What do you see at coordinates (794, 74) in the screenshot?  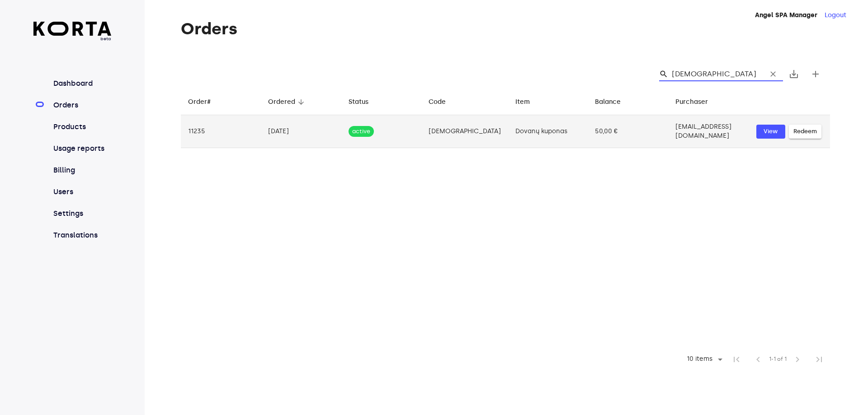 I see `span: save_alt` at bounding box center [794, 74].